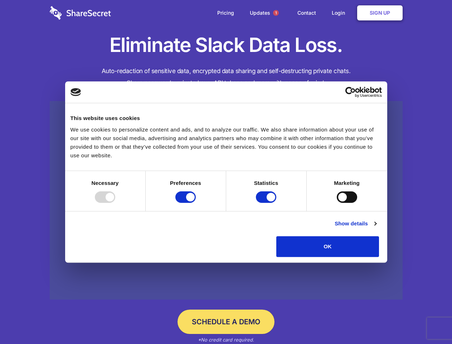 This screenshot has width=452, height=344. I want to click on em: *No credit card required., so click(226, 340).